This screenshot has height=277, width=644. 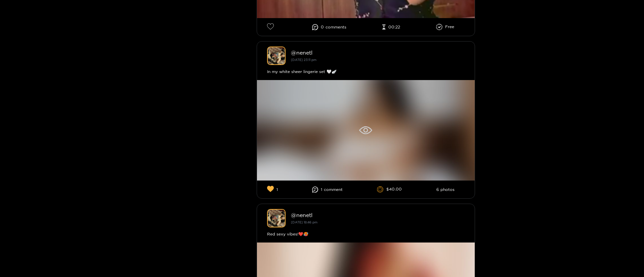 What do you see at coordinates (366, 234) in the screenshot?
I see `div: Red sexy vibes!❤️🥵` at bounding box center [366, 234].